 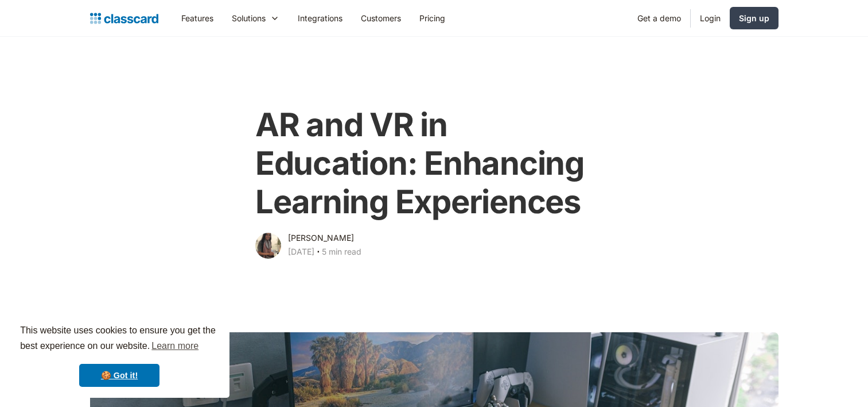 What do you see at coordinates (381, 18) in the screenshot?
I see `a: Customers` at bounding box center [381, 18].